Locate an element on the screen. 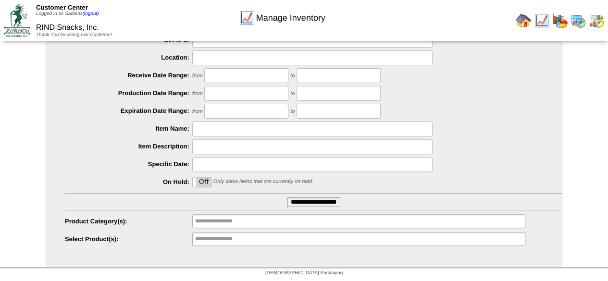  img: home.gif is located at coordinates (523, 21).